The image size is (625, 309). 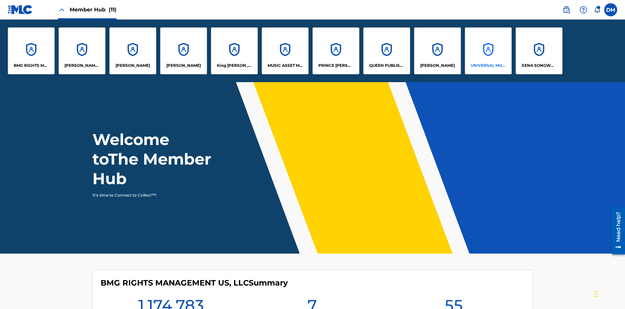 What do you see at coordinates (387, 65) in the screenshot?
I see `p: QUEEN PUBLISHA` at bounding box center [387, 65].